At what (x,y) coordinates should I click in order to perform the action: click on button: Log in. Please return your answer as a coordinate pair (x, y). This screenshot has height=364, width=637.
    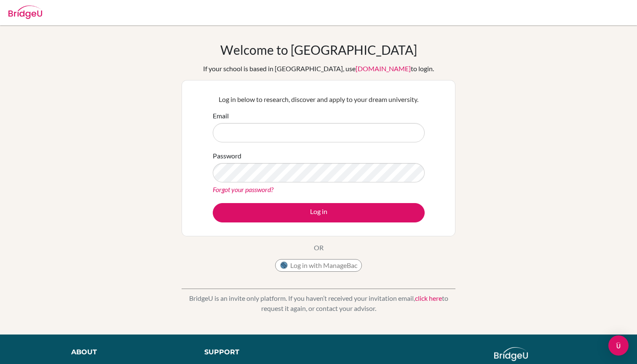
    Looking at the image, I should click on (318, 213).